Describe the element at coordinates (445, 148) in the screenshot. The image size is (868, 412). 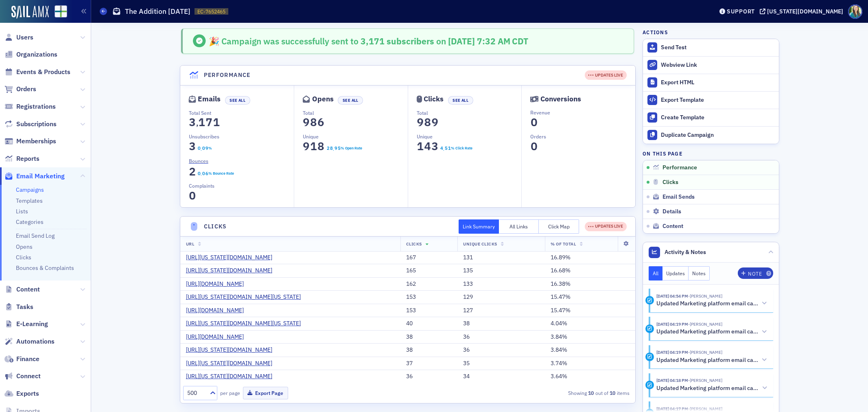
I see `section: 4.51` at that location.